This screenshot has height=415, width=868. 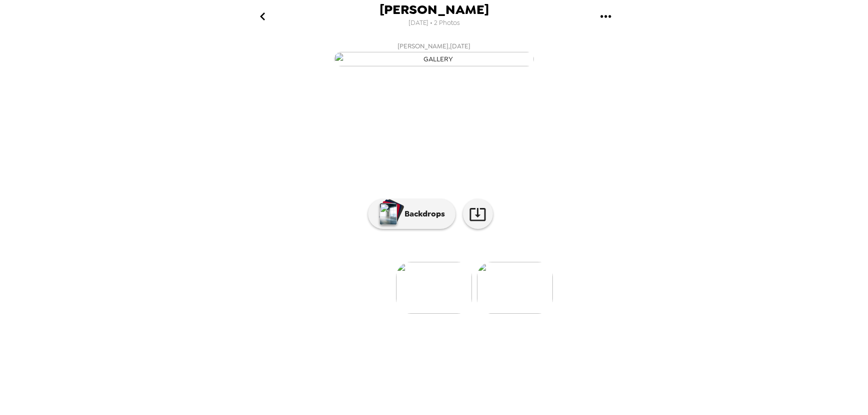 I want to click on button: Backdrops, so click(x=412, y=214).